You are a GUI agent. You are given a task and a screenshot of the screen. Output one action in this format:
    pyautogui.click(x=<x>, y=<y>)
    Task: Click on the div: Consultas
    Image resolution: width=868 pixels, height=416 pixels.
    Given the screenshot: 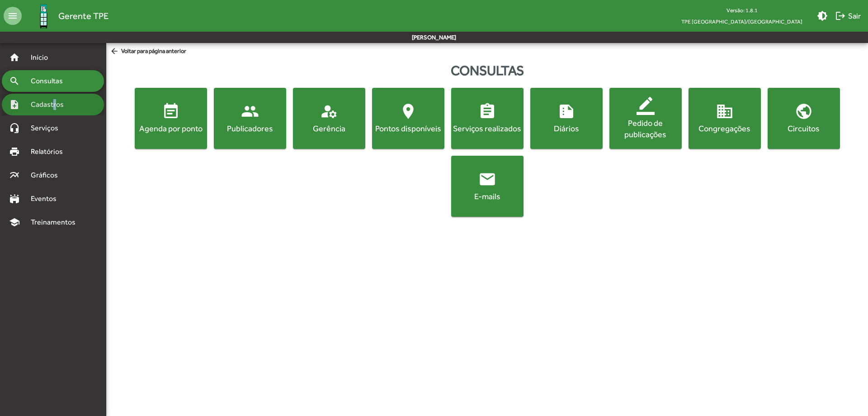 What is the action you would take?
    pyautogui.click(x=486, y=70)
    